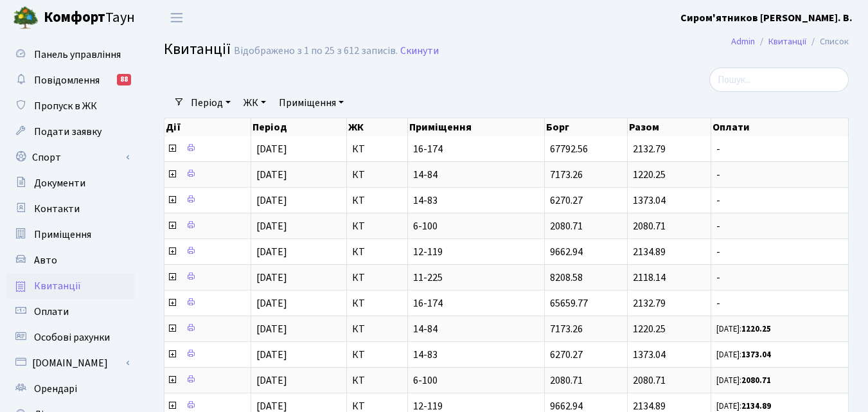  What do you see at coordinates (779, 127) in the screenshot?
I see `th: Оплати` at bounding box center [779, 127].